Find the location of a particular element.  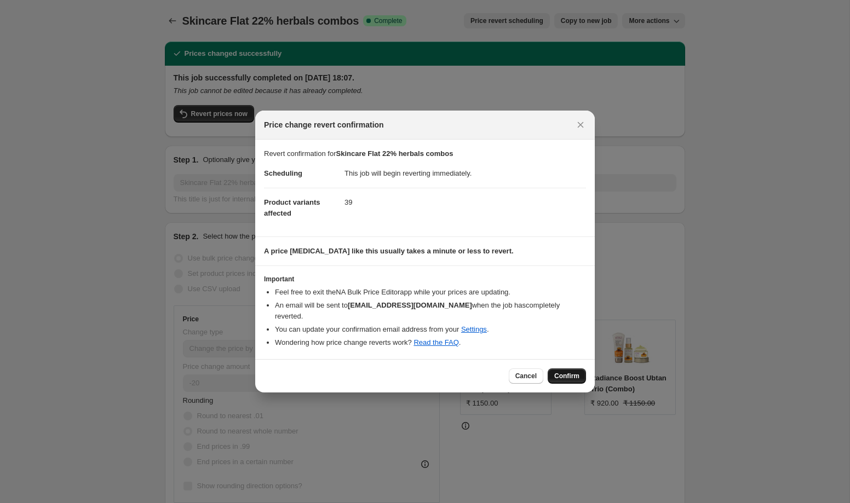

span: Scheduling is located at coordinates (283, 173).